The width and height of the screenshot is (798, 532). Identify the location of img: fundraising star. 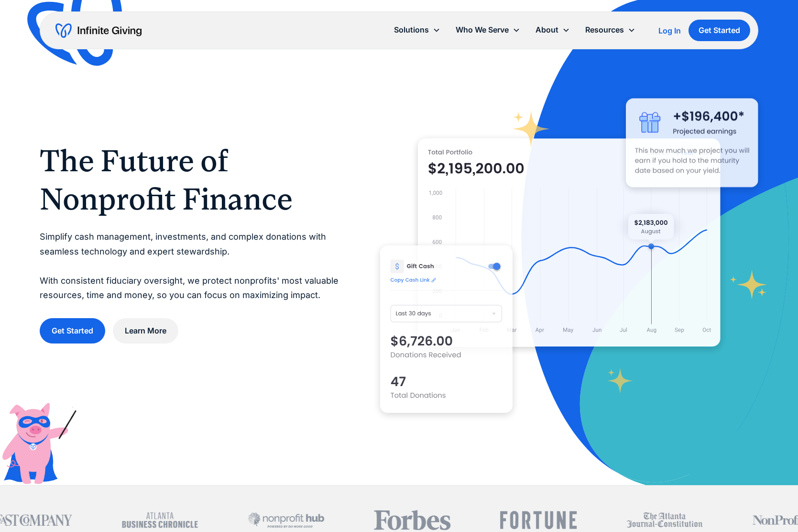
(748, 285).